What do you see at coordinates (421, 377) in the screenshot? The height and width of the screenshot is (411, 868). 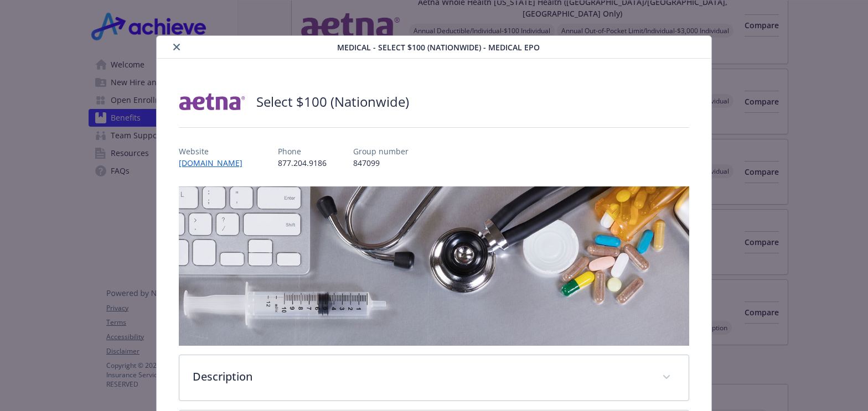 I see `p: Description` at bounding box center [421, 377].